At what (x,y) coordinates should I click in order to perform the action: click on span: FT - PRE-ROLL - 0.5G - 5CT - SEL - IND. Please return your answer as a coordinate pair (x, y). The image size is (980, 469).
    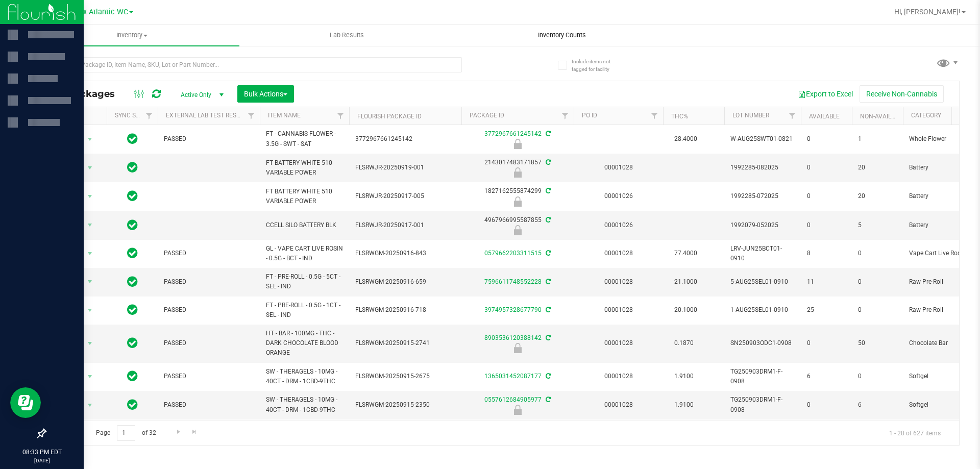
    Looking at the image, I should click on (304, 282).